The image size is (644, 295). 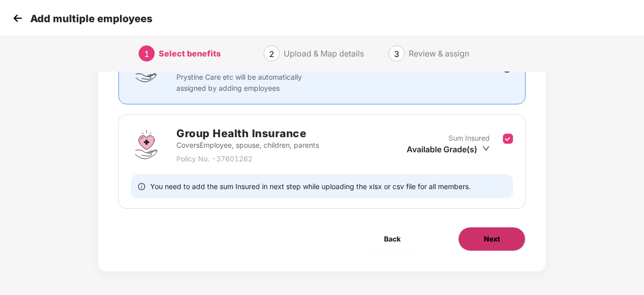 What do you see at coordinates (248, 145) in the screenshot?
I see `p: Covers Employee, spouse, children, parents` at bounding box center [248, 145].